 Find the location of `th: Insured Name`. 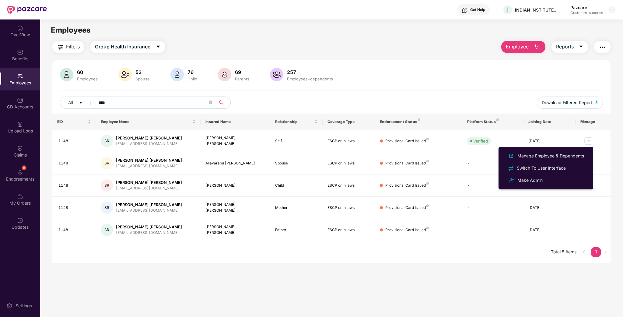

th: Insured Name is located at coordinates (235, 122).